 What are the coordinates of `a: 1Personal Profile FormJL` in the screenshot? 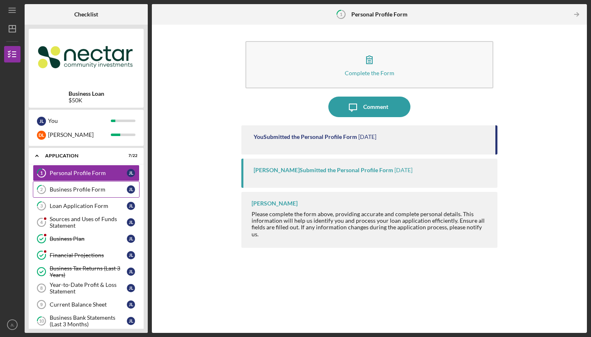 It's located at (86, 173).